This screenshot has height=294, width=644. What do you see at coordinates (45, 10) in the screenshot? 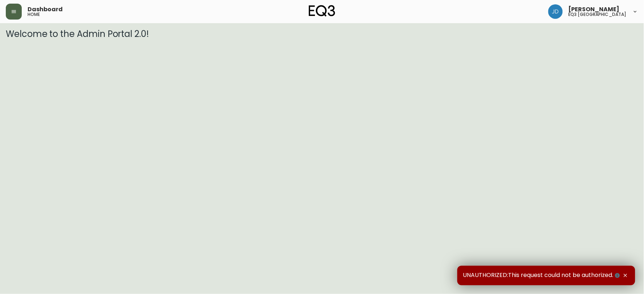
I see `span: Dashboard` at bounding box center [45, 10].